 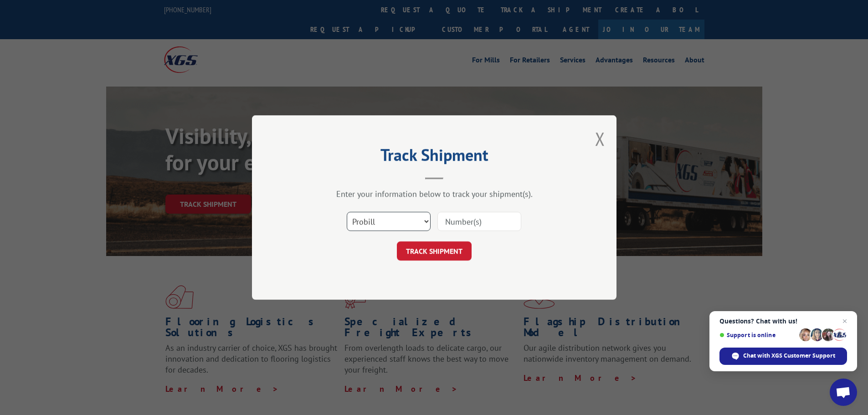 What do you see at coordinates (434, 157) in the screenshot?
I see `h2: Track Shipment` at bounding box center [434, 157].